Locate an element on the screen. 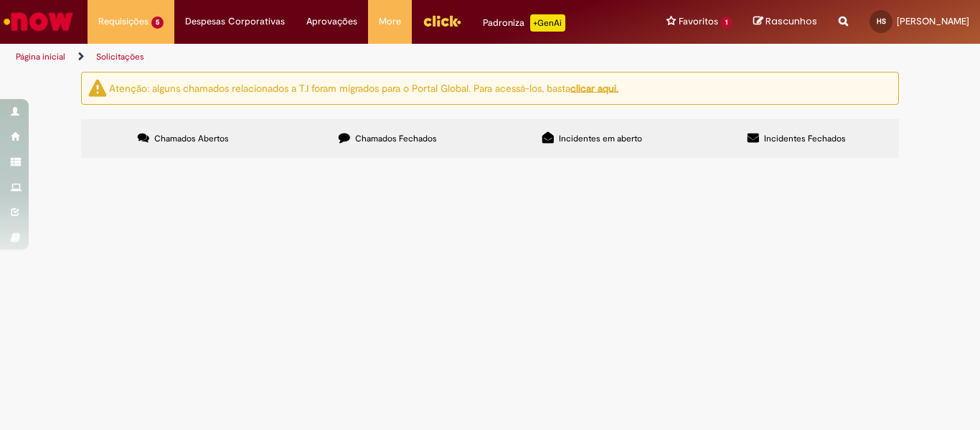 This screenshot has width=980, height=430. a: Rascunhos is located at coordinates (785, 21).